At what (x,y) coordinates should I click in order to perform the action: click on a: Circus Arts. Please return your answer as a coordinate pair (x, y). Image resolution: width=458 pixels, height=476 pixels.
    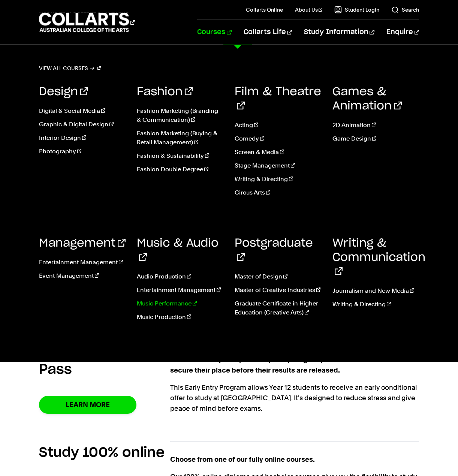
    Looking at the image, I should click on (278, 193).